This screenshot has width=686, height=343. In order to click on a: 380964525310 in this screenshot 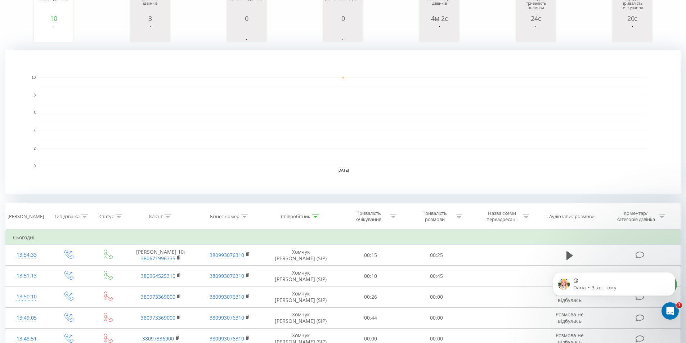, I will do `click(158, 276)`.